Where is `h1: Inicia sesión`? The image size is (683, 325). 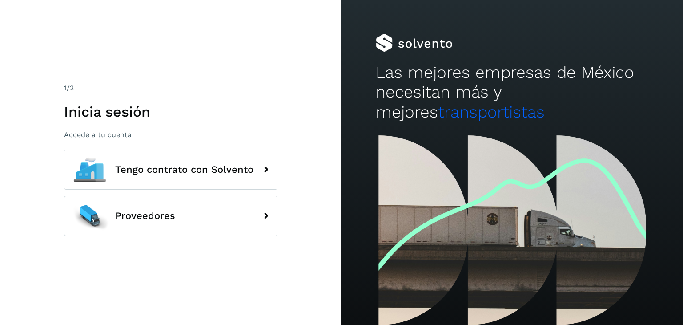 h1: Inicia sesión is located at coordinates (171, 112).